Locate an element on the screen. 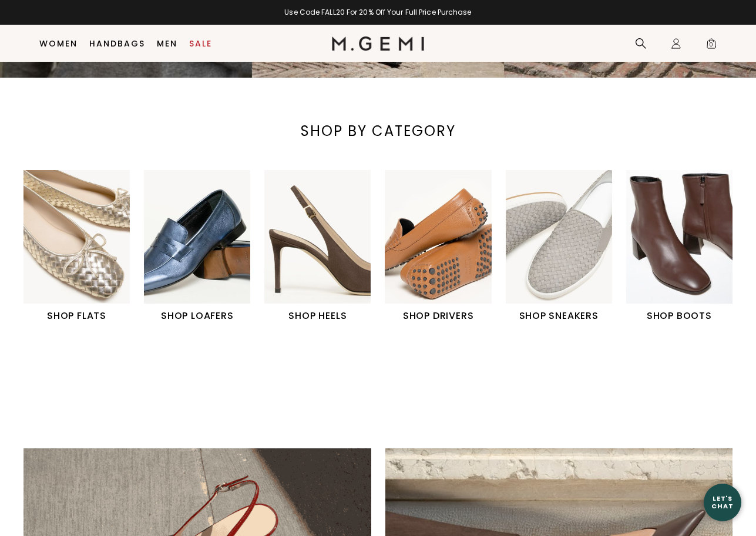  div: 3 / 6 is located at coordinates (325, 246).